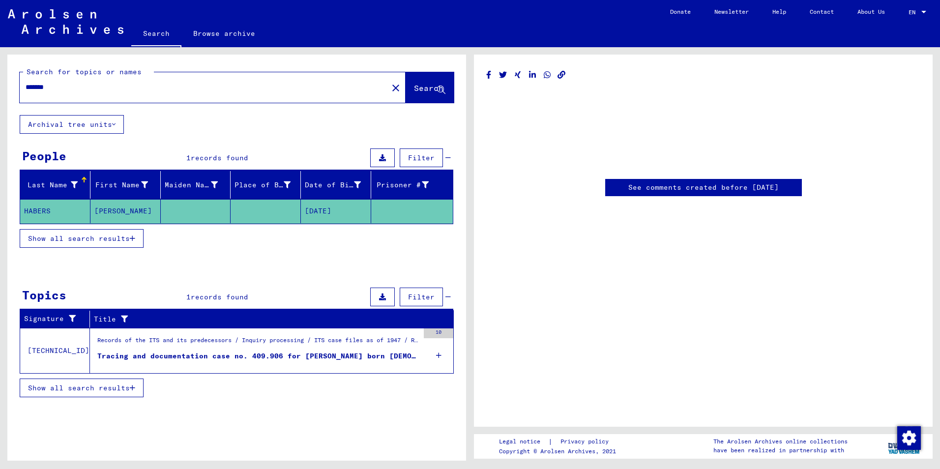 The image size is (940, 469). What do you see at coordinates (44, 156) in the screenshot?
I see `div: People` at bounding box center [44, 156].